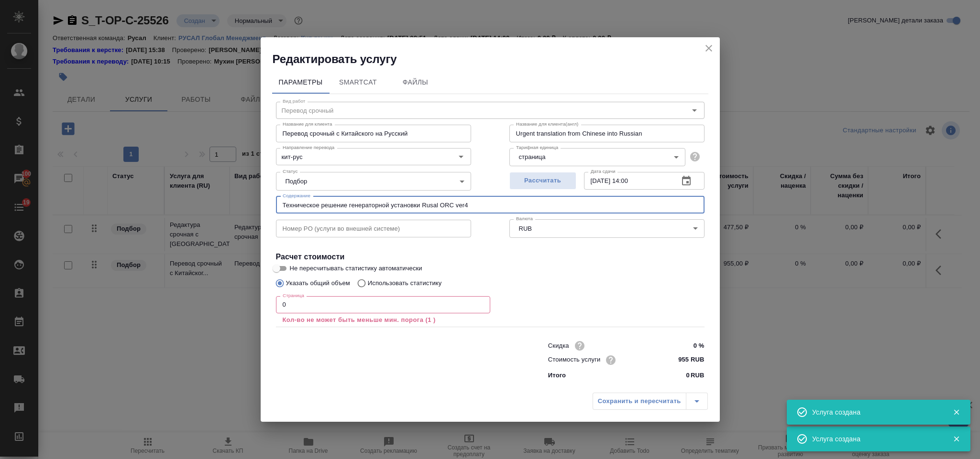 Image resolution: width=980 pixels, height=459 pixels. I want to click on h2: Редактировать услугу, so click(496, 59).